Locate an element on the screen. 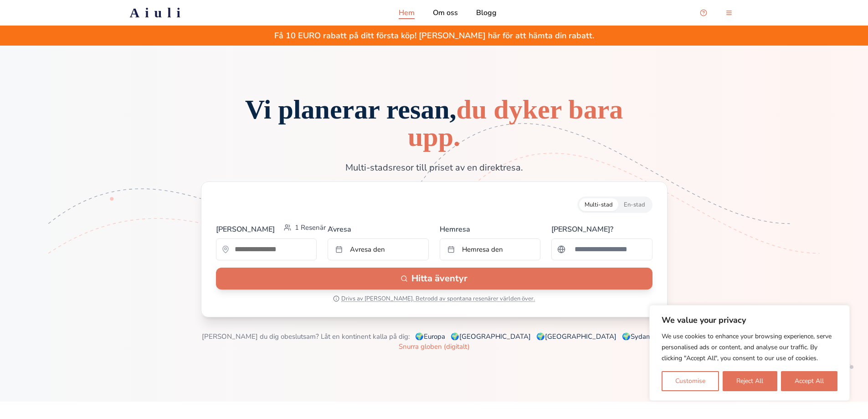  button: Select passengers is located at coordinates (309, 228).